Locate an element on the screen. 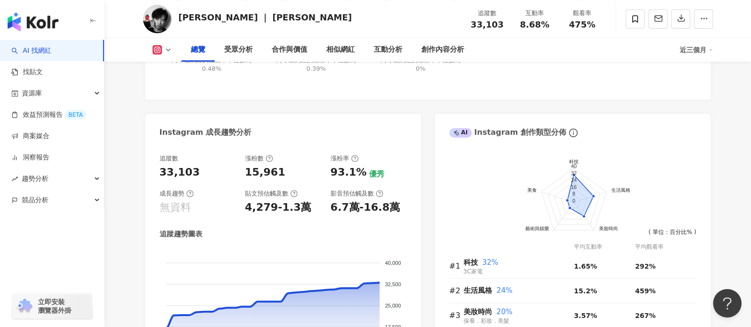  span: rise is located at coordinates (15, 179).